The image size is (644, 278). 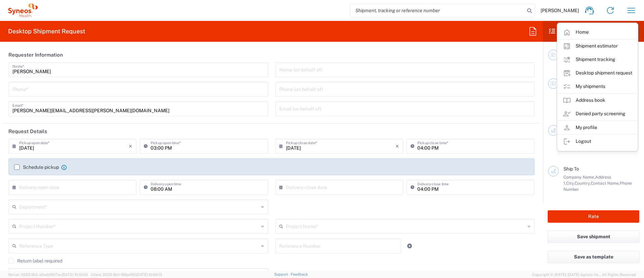 I want to click on a: Shipment estimator, so click(x=598, y=47).